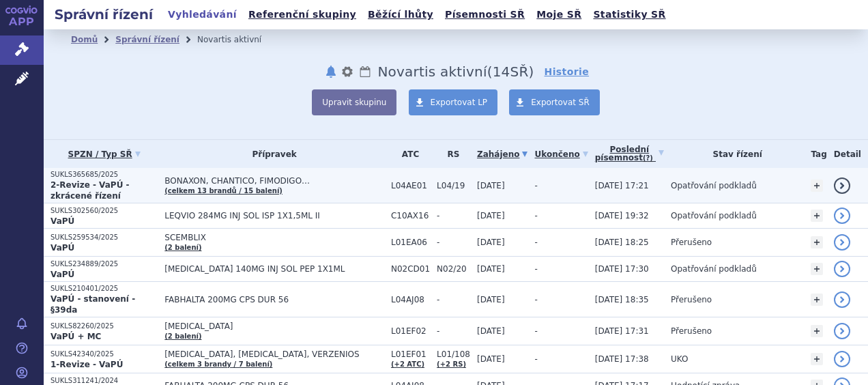  What do you see at coordinates (559, 15) in the screenshot?
I see `a: Moje SŘ` at bounding box center [559, 15].